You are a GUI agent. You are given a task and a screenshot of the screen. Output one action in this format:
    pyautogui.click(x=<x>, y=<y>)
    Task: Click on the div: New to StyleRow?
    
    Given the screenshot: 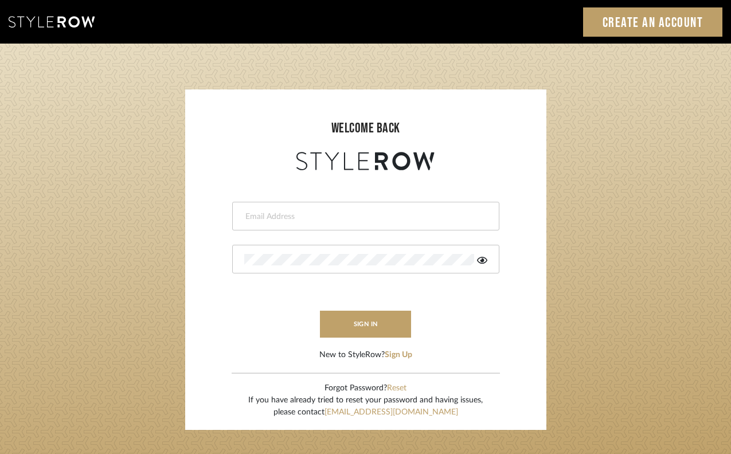 What is the action you would take?
    pyautogui.click(x=366, y=355)
    